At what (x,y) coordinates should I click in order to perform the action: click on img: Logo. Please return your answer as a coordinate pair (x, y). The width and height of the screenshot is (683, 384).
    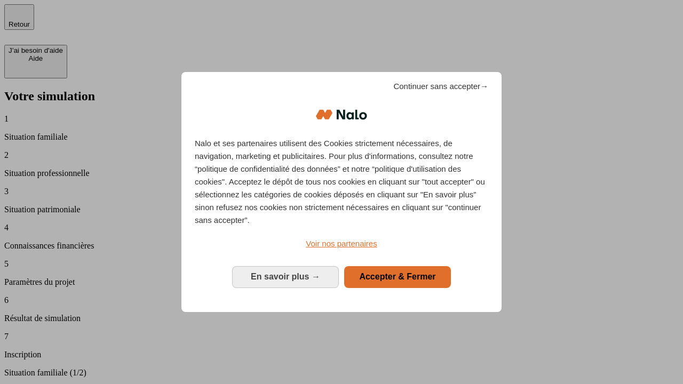
    Looking at the image, I should click on (342, 115).